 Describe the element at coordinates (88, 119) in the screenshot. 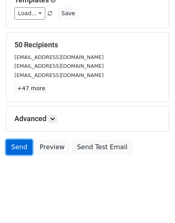

I see `h5: Advanced` at that location.